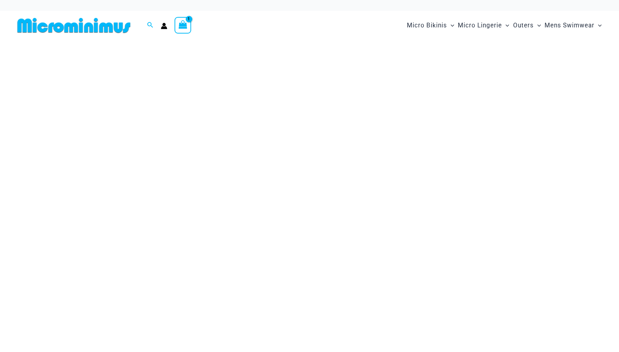  I want to click on a: Search icon link, so click(150, 25).